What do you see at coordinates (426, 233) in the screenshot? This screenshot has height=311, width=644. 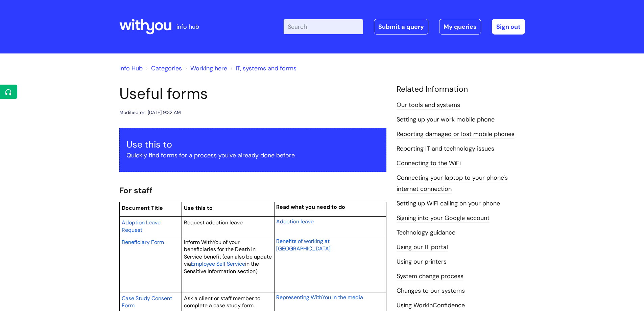 I see `a: Technology guidance` at bounding box center [426, 233].